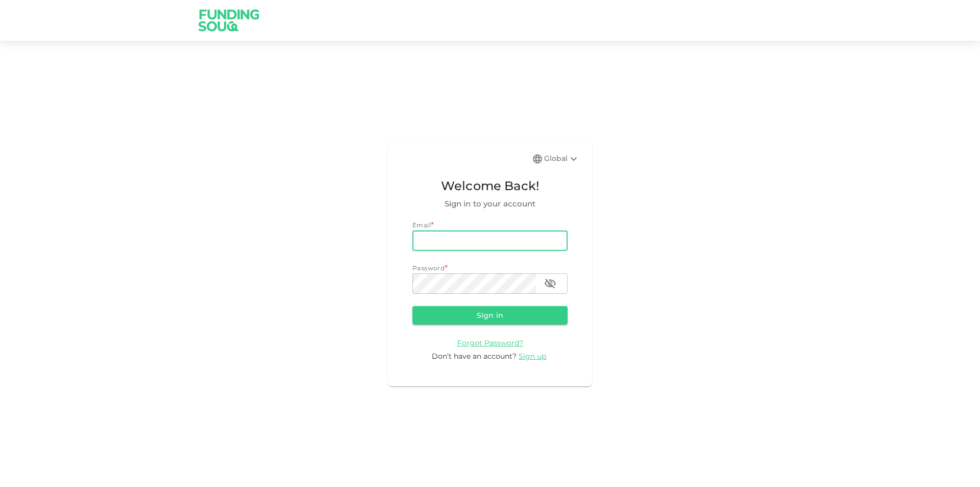 This screenshot has height=487, width=980. I want to click on input: password, so click(474, 284).